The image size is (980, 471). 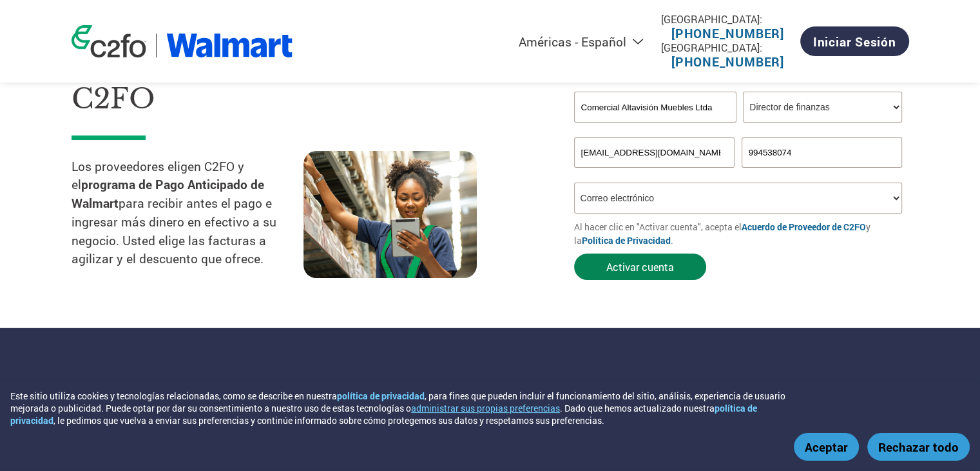 What do you see at coordinates (822, 152) in the screenshot?
I see `input: Teléfono*` at bounding box center [822, 152].